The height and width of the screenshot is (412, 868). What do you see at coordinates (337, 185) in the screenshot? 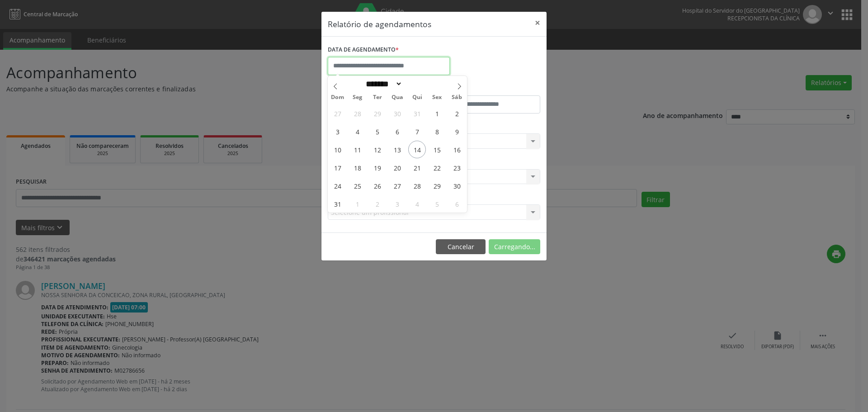
I see `span: Agosto 24, 2025` at bounding box center [337, 185].